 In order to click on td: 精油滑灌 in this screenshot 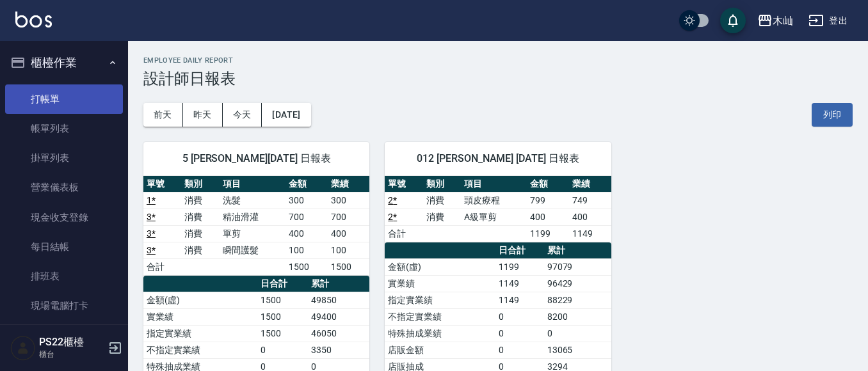, I will do `click(252, 217)`.